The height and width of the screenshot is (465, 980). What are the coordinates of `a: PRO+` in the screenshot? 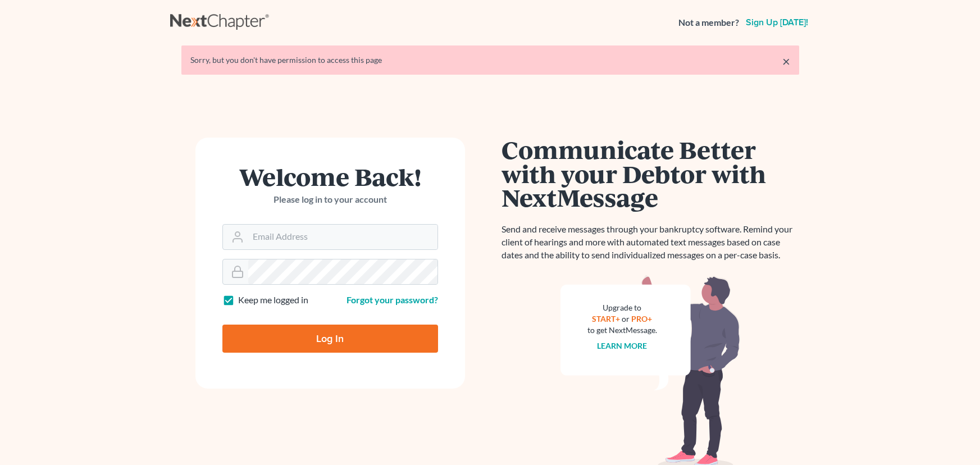 It's located at (641, 319).